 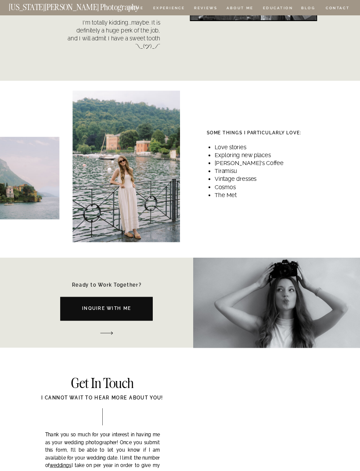 What do you see at coordinates (102, 383) in the screenshot?
I see `h2: Get In Touch` at bounding box center [102, 383].